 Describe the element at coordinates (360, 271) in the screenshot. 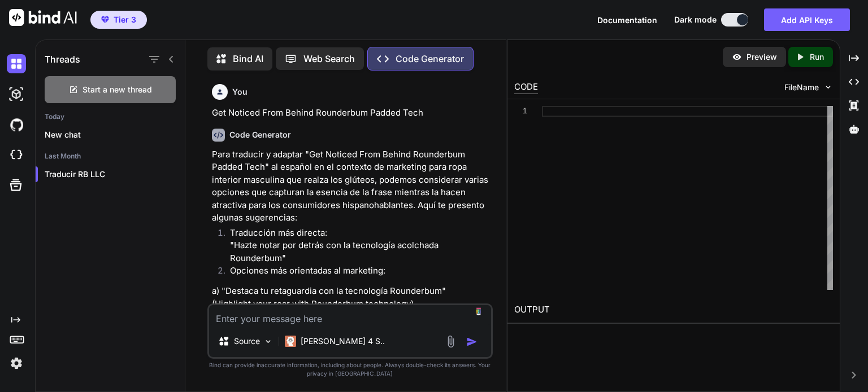

I see `p: Opciones más orientadas al marketing:` at that location.